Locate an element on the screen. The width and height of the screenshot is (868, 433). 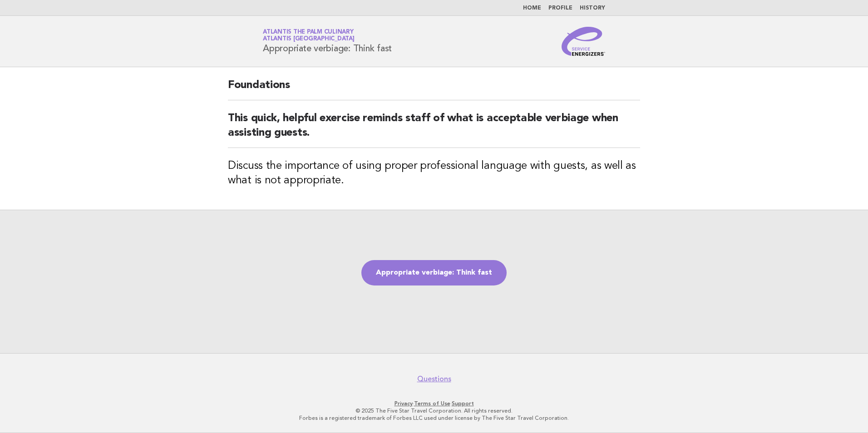
a: Appropriate verbiage: Think fast is located at coordinates (434, 273).